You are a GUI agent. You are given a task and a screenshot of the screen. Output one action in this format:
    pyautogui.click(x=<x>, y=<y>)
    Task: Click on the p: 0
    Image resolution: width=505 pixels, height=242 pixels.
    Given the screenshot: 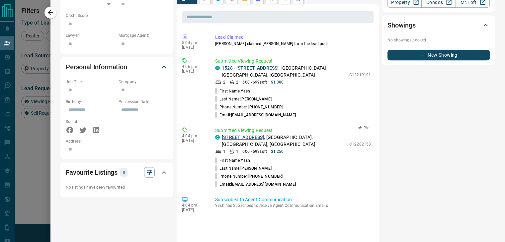 What is the action you would take?
    pyautogui.click(x=124, y=173)
    